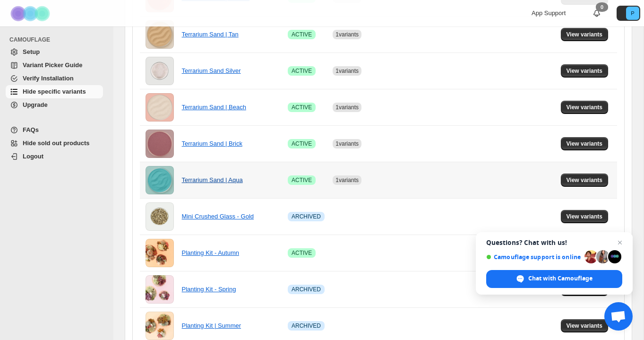  What do you see at coordinates (214, 107) in the screenshot?
I see `a: Terrarium Sand | Beach` at bounding box center [214, 107].